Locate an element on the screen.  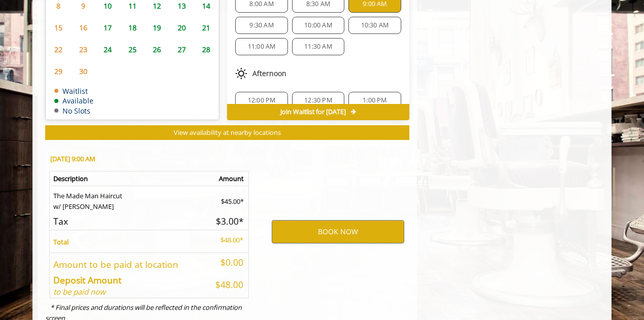
span: 25 is located at coordinates (133, 49).